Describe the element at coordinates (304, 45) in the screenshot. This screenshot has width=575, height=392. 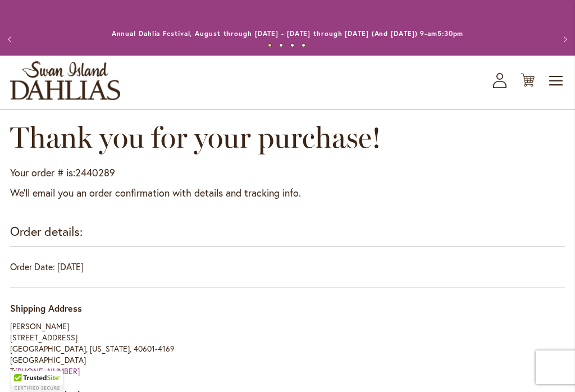
I see `button: 4 of 4` at that location.